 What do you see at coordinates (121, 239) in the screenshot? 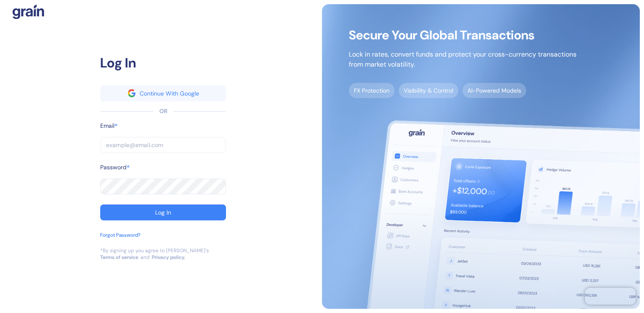
I see `button: Forgot Password?` at bounding box center [121, 239].